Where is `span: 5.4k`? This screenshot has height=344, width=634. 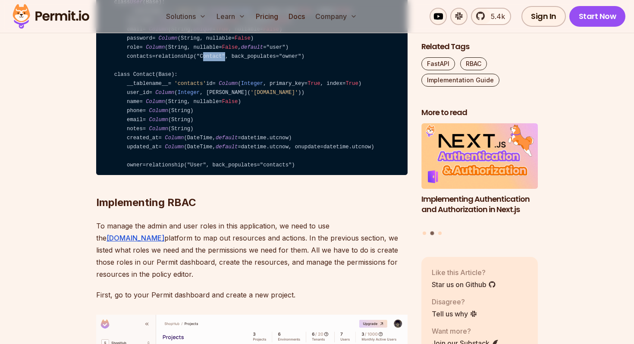 span: 5.4k is located at coordinates (495, 16).